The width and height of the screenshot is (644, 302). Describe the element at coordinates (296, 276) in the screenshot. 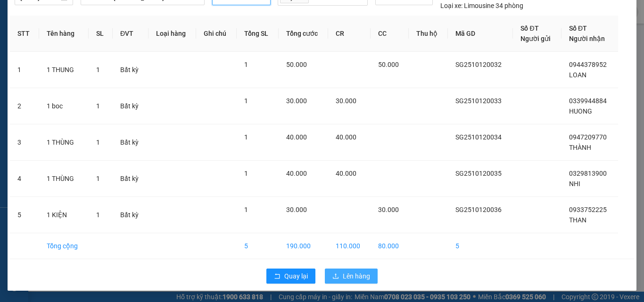

I see `span: Quay lại` at that location.